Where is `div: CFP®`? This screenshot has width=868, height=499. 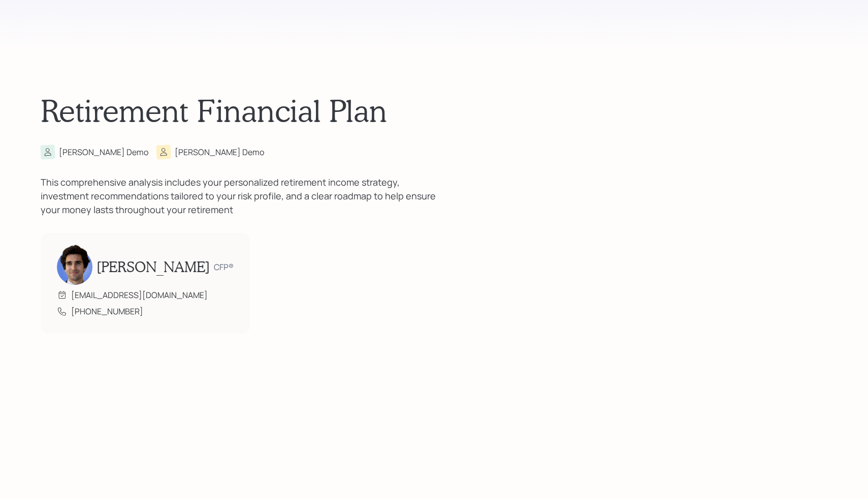
div: CFP® is located at coordinates (224, 267).